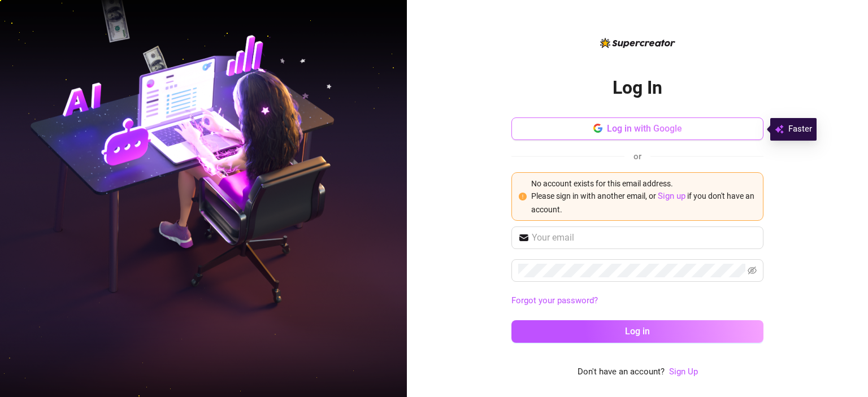  Describe the element at coordinates (643, 197) in the screenshot. I see `span: No account exists for this email address. Please sign in with another email, or if you don't have...` at that location.